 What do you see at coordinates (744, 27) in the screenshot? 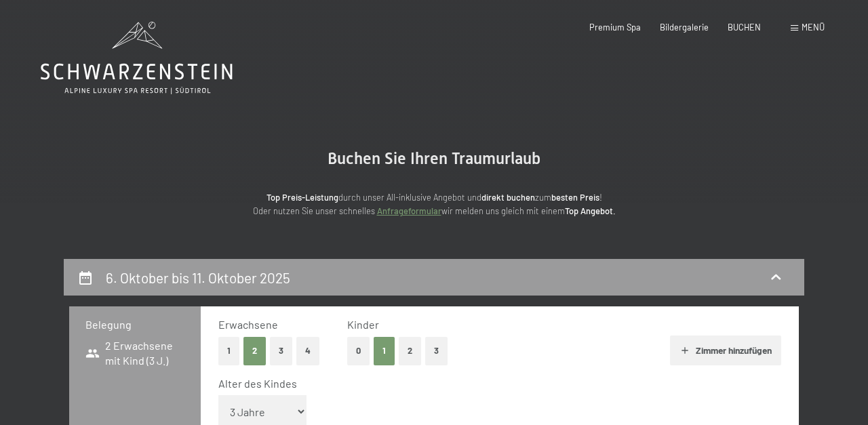
I see `span: BUCHEN` at bounding box center [744, 27].